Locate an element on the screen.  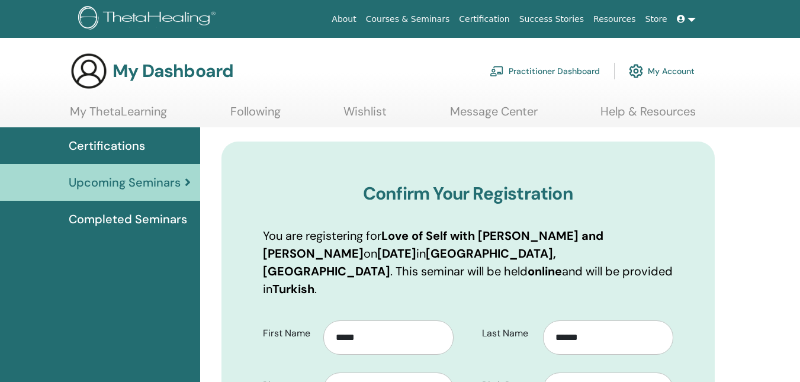
b: Turkish is located at coordinates (293, 289).